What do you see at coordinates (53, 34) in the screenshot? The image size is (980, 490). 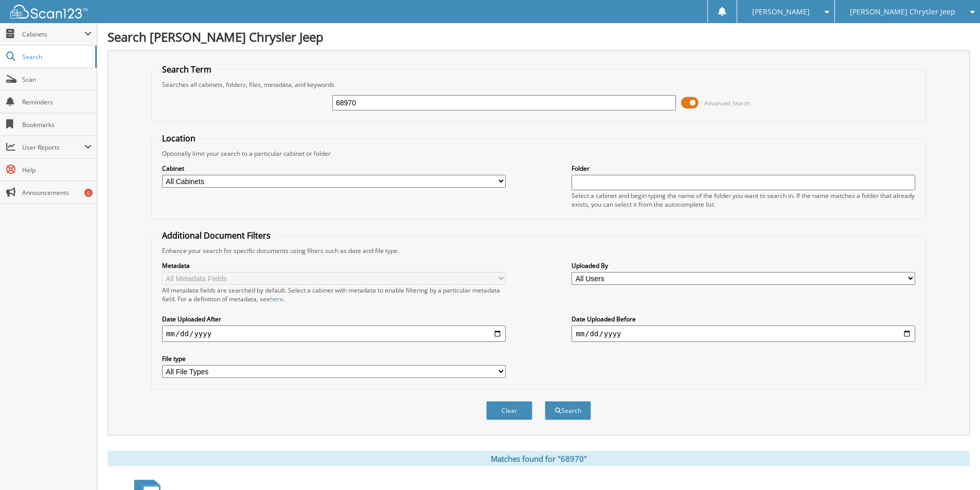 I see `span: Cabinets` at bounding box center [53, 34].